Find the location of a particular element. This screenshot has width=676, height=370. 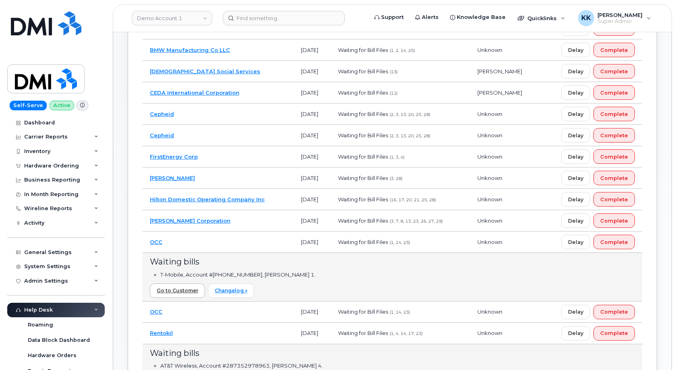

input: Find something... is located at coordinates (284, 18).